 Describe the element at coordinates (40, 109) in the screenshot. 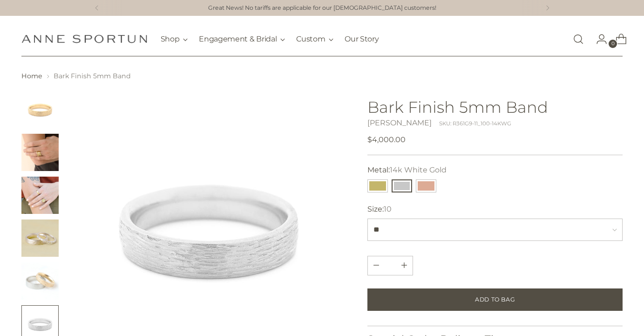

I see `button: Change image to image 1` at that location.